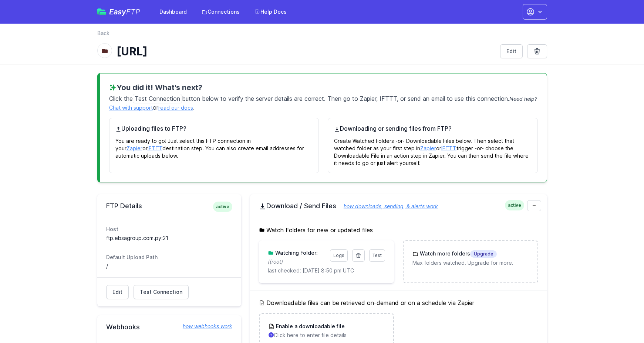  I want to click on h2: FTP Details, so click(169, 206).